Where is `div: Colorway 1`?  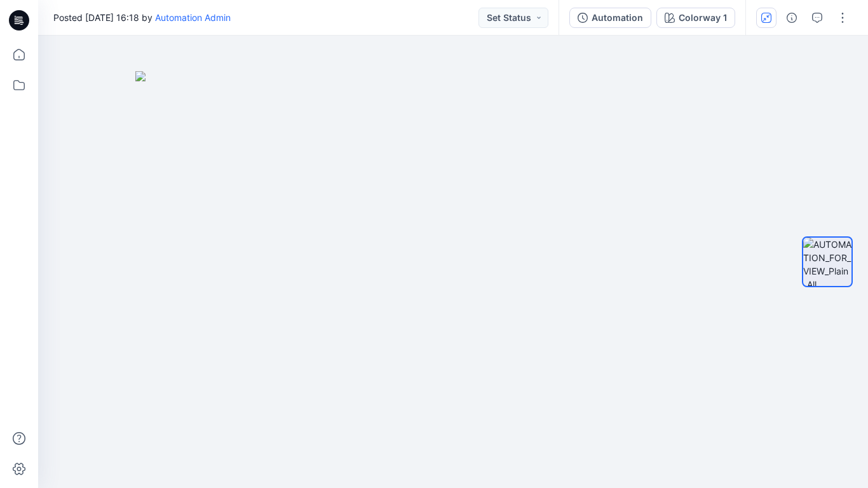 div: Colorway 1 is located at coordinates (703, 18).